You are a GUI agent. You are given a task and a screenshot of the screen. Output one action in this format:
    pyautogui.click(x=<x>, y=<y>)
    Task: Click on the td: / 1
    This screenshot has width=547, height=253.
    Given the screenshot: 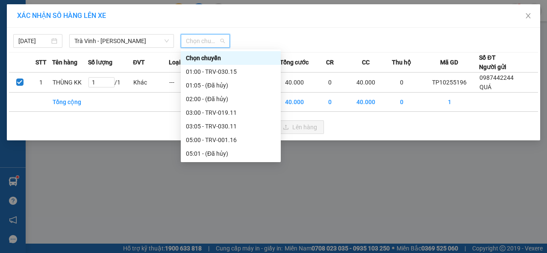 What is the action you would take?
    pyautogui.click(x=111, y=82)
    